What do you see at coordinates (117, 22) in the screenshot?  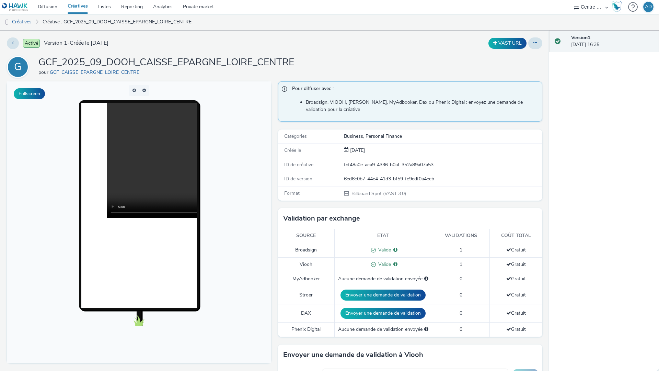 I see `a: Créative : GCF_2025_09_DOOH_CAISSE_EPARGNE_LOIRE_CENTRE` at bounding box center [117, 22].